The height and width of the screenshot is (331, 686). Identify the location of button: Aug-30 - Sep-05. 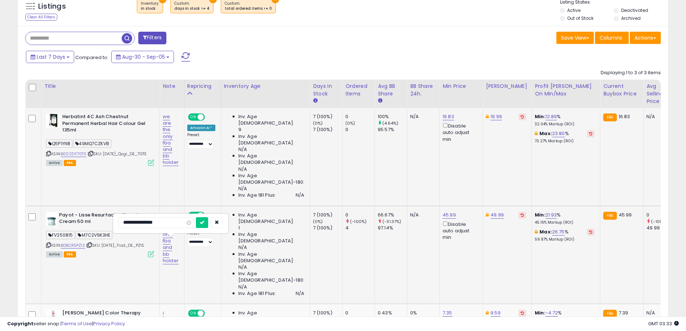
(143, 57).